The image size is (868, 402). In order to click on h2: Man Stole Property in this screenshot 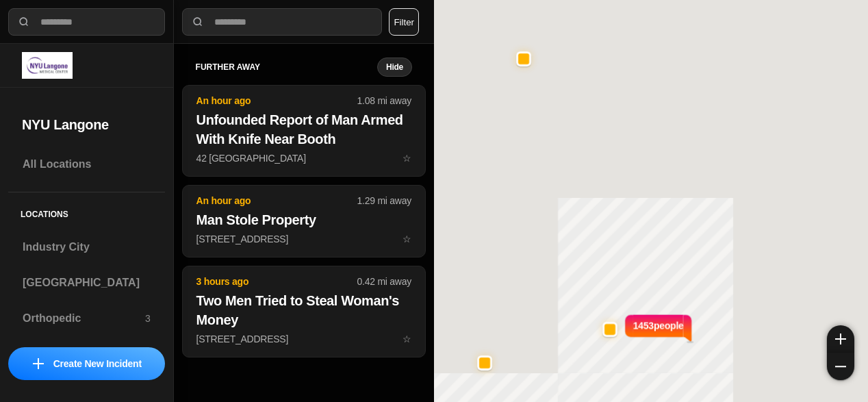, I will do `click(304, 220)`.